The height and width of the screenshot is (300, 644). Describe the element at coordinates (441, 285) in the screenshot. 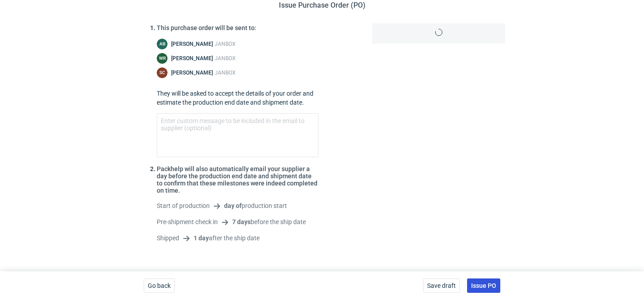

I see `span: Save draft` at that location.